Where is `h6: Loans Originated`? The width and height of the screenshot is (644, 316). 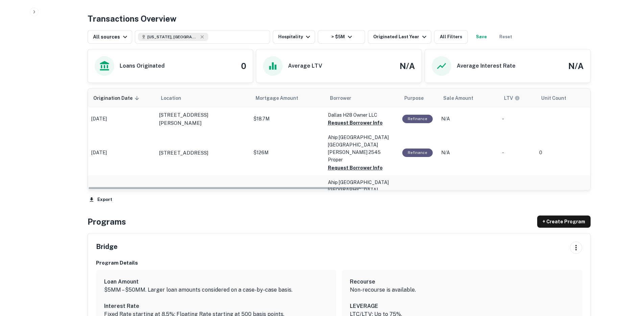 h6: Loans Originated is located at coordinates (142, 66).